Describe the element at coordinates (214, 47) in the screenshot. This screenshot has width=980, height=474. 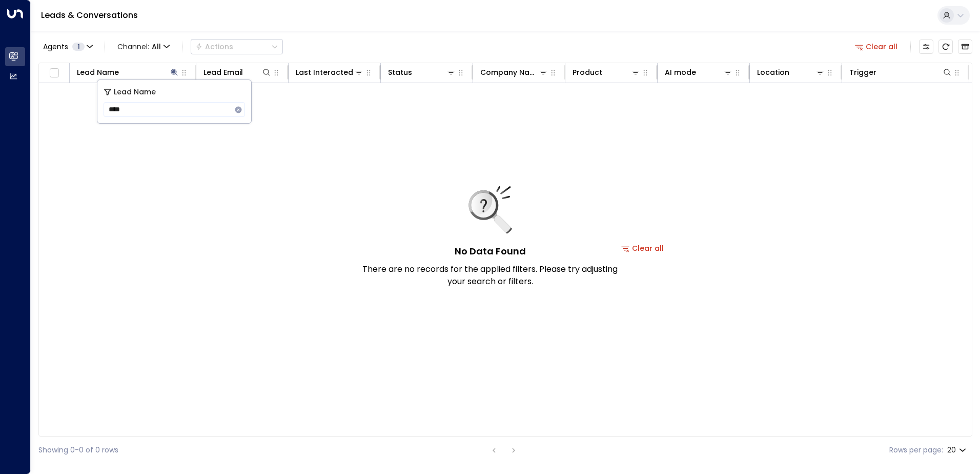
I see `div: Actions` at that location.